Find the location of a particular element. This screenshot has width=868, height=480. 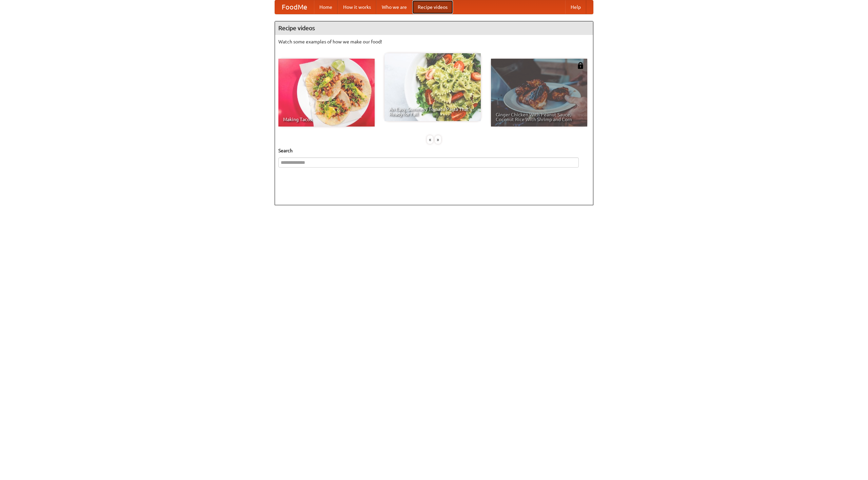

a: An Easy, Summery Tomato Pasta That's Ready for Fall is located at coordinates (433, 87).